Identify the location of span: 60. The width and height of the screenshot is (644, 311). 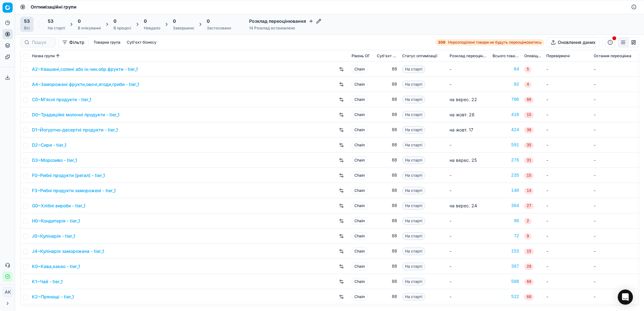
(529, 282).